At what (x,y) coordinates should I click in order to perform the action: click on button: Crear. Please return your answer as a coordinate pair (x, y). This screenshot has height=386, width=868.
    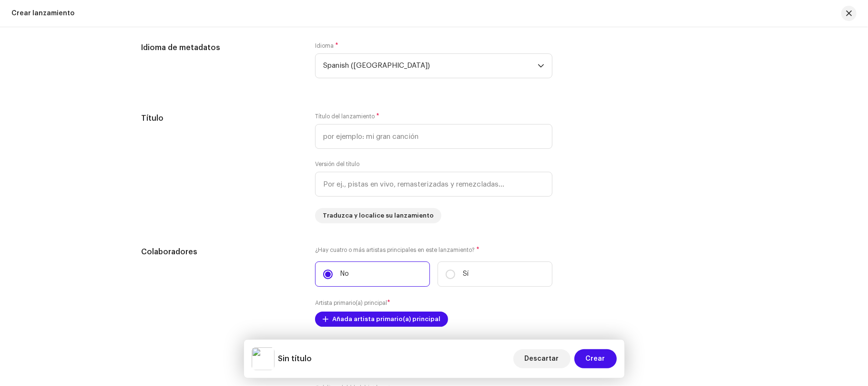
    Looking at the image, I should click on (595, 359).